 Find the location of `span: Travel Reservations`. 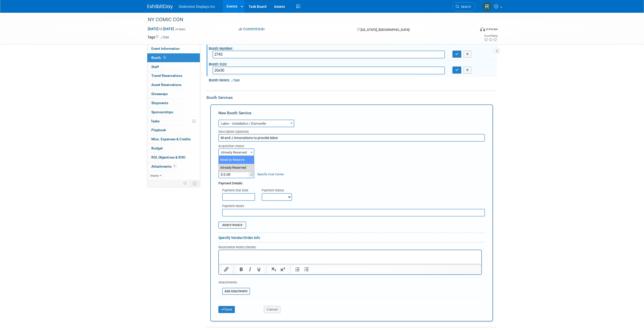

span: Travel Reservations is located at coordinates (167, 76).